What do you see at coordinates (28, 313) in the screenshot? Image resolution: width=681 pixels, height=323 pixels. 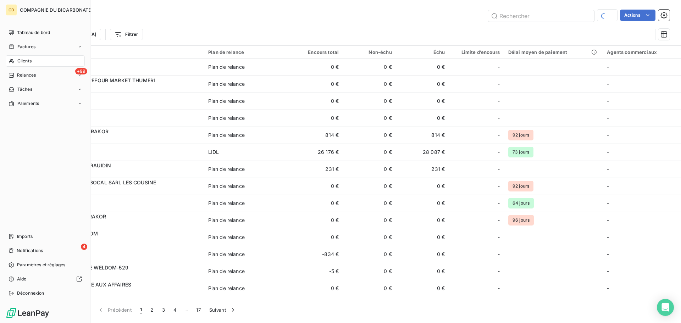 I see `img: Logo LeanPay` at bounding box center [28, 313].